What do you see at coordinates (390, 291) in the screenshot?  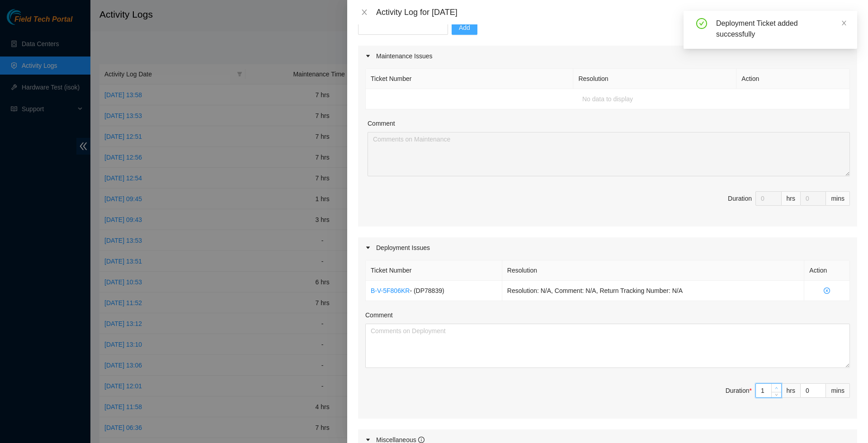 I see `a: B-V-5F806KR` at bounding box center [390, 291].